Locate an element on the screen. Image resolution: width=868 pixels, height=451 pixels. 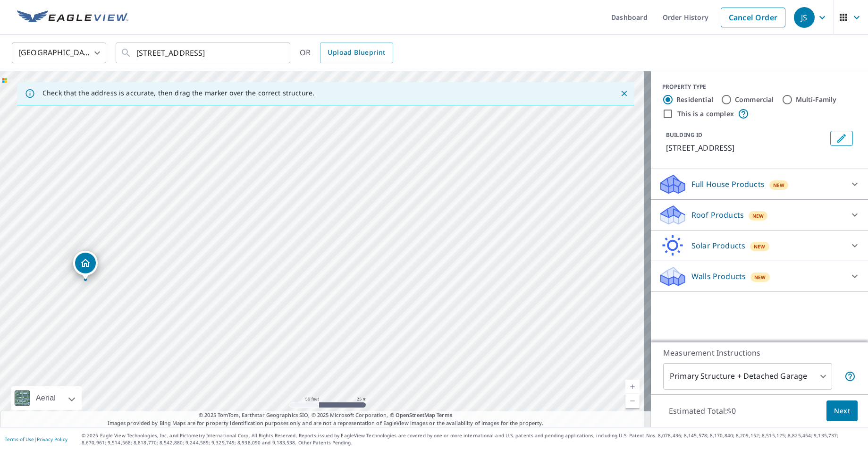
div: OR is located at coordinates (346, 53).